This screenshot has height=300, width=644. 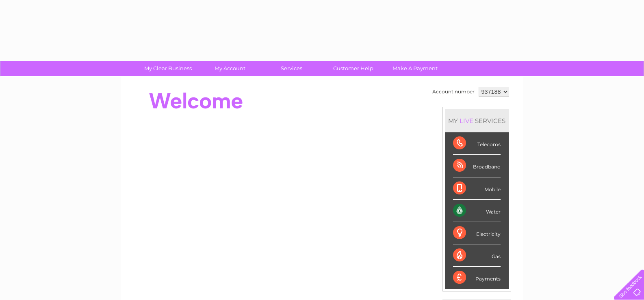 I want to click on td: Account number, so click(x=454, y=92).